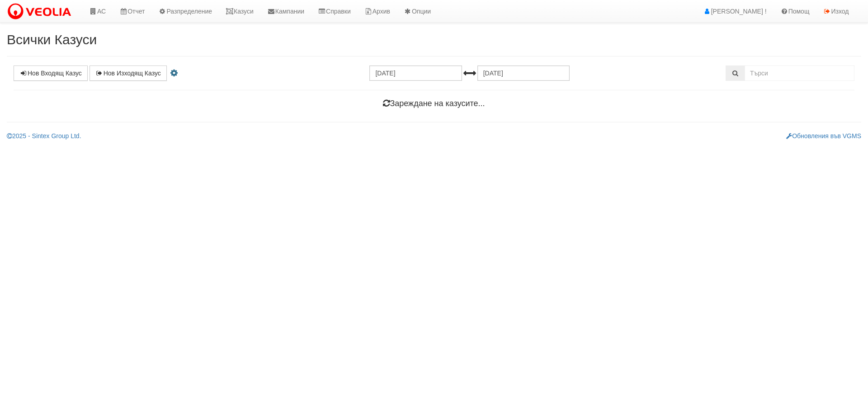  What do you see at coordinates (434, 104) in the screenshot?
I see `h4: Зареждане на казусите...` at bounding box center [434, 104].